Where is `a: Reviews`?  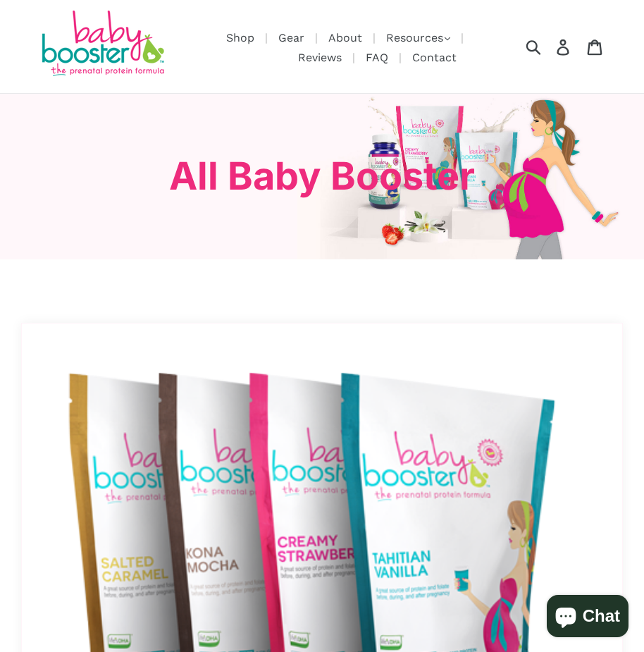 a: Reviews is located at coordinates (320, 57).